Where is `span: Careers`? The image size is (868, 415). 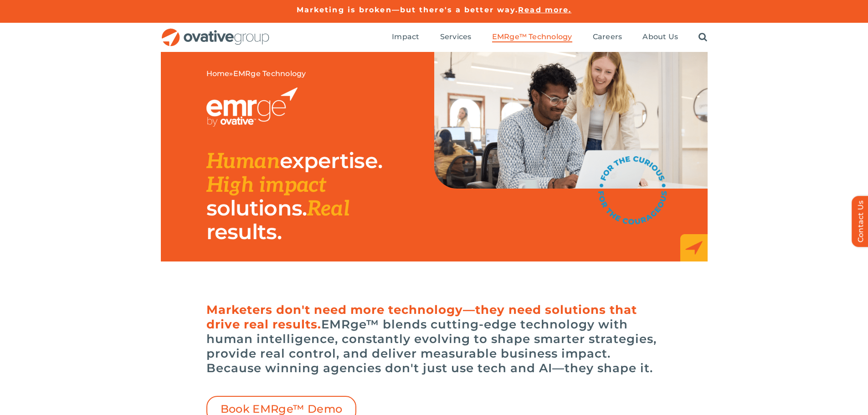 span: Careers is located at coordinates (607, 37).